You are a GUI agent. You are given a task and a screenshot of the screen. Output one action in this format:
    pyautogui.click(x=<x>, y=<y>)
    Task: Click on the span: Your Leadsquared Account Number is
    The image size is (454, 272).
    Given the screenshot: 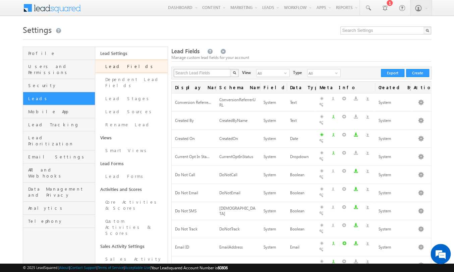 What is the action you would take?
    pyautogui.click(x=190, y=268)
    